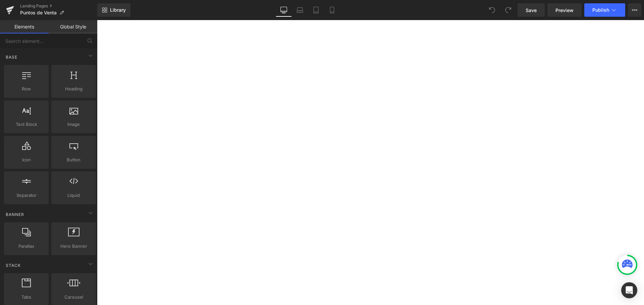 The height and width of the screenshot is (305, 644). Describe the element at coordinates (73, 89) in the screenshot. I see `span: Heading` at that location.